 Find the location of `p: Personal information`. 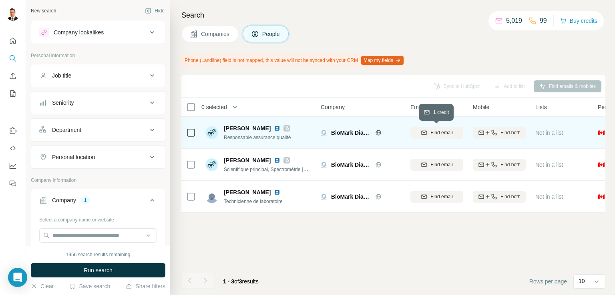

p: Personal information is located at coordinates (98, 56).